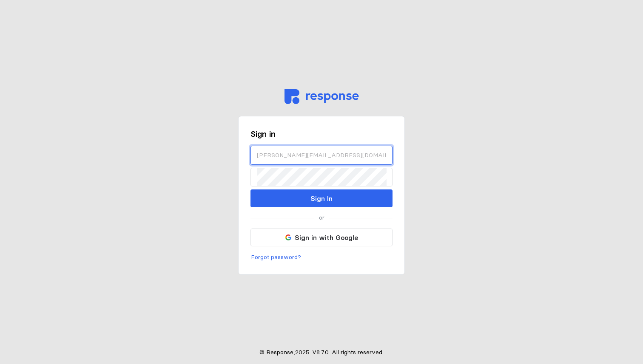 The image size is (643, 364). I want to click on button: Sign In, so click(321, 198).